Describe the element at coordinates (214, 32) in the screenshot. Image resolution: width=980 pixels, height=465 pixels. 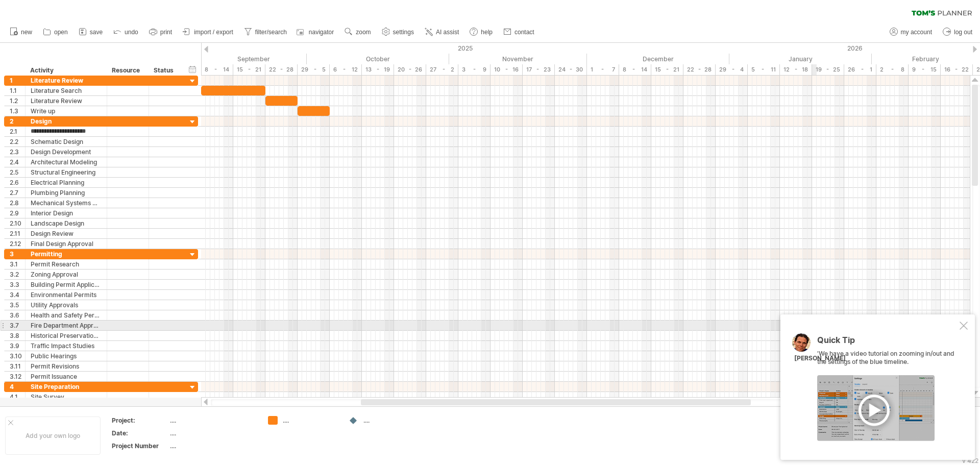
I see `span: import / export` at that location.